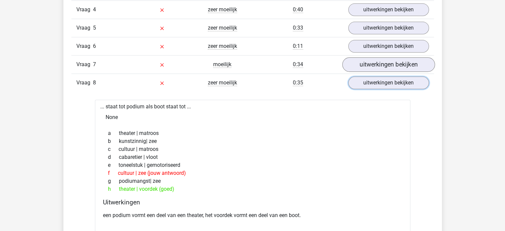 The image size is (505, 231). What do you see at coordinates (298, 46) in the screenshot?
I see `span: 0:11` at bounding box center [298, 46].